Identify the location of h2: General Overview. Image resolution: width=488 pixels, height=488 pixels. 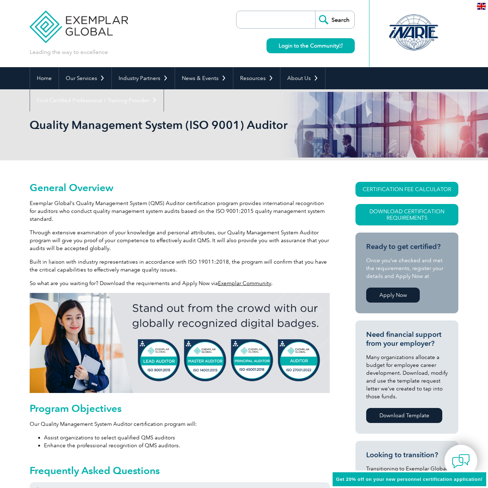
(180, 188).